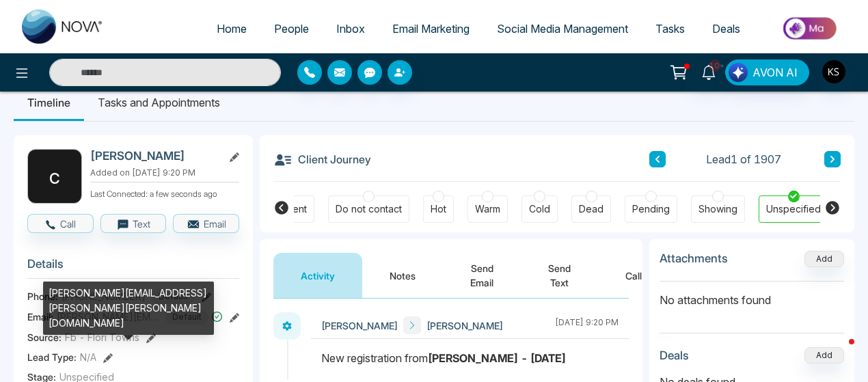 This screenshot has height=382, width=868. What do you see at coordinates (651, 209) in the screenshot?
I see `div: Pending` at bounding box center [651, 209].